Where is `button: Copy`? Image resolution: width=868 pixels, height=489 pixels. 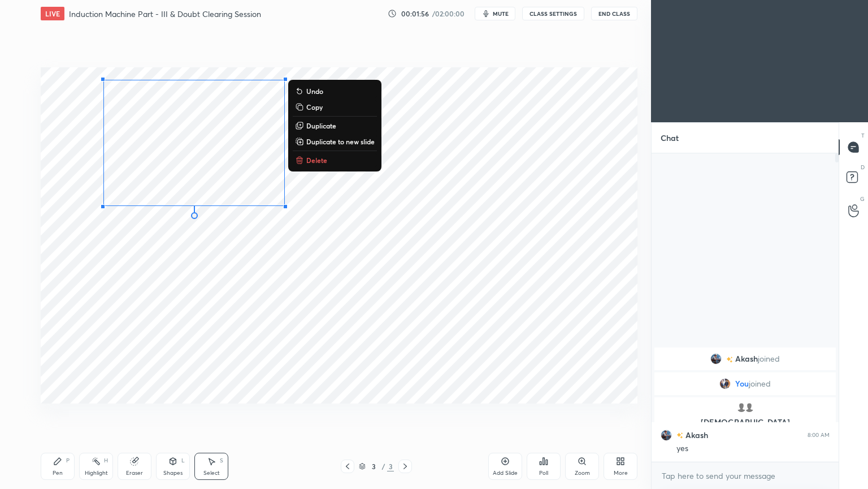 button: Copy is located at coordinates (335, 107).